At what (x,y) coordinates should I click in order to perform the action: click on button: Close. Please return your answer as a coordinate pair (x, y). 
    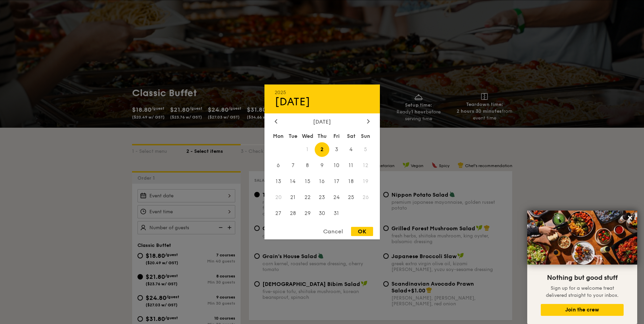
    Looking at the image, I should click on (630, 217).